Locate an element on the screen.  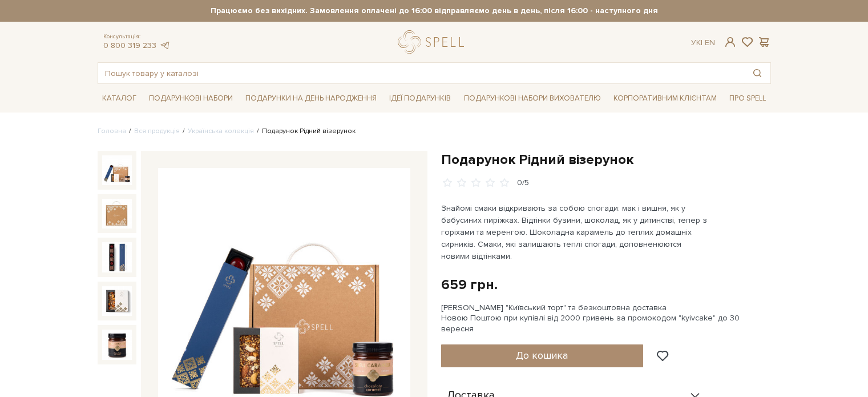
a: telegram is located at coordinates (165, 45).